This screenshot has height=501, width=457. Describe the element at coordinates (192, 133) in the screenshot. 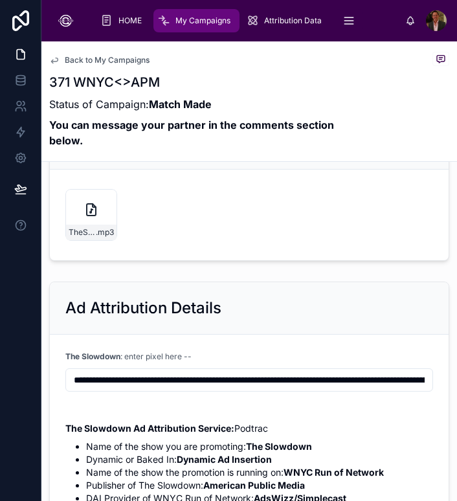

I see `strong: You can message your partner in the comments section below.` at that location.